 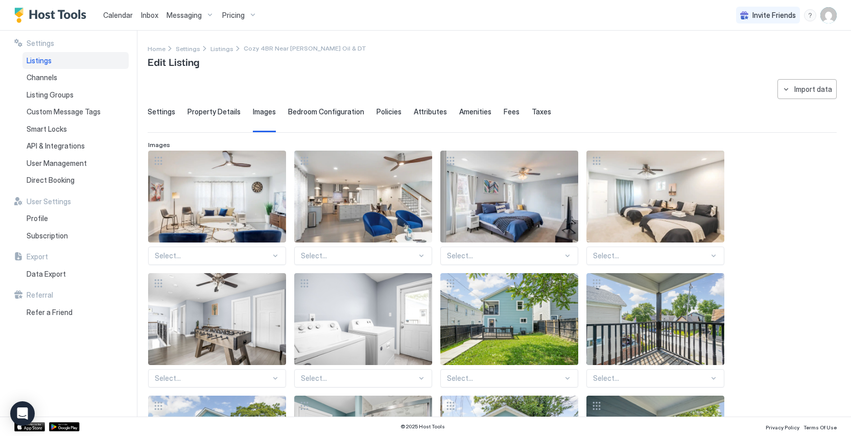 What do you see at coordinates (76, 236) in the screenshot?
I see `a: Subscription` at bounding box center [76, 236].